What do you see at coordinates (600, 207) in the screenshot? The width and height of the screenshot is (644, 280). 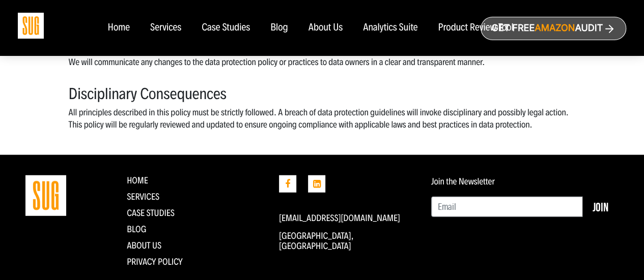 I see `button: Join` at bounding box center [600, 207].